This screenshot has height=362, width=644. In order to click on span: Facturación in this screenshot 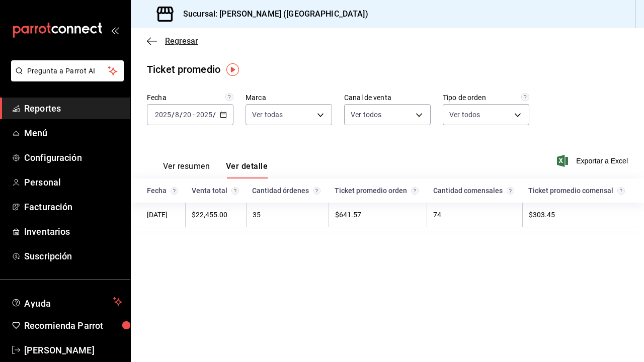, I will do `click(73, 207)`.